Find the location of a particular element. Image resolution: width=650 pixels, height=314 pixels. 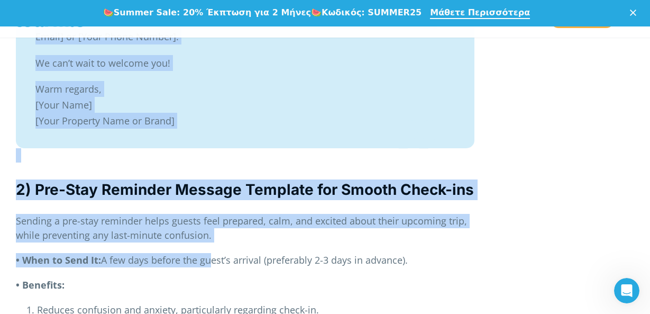

div: Κλείσιμο is located at coordinates (635, 13).